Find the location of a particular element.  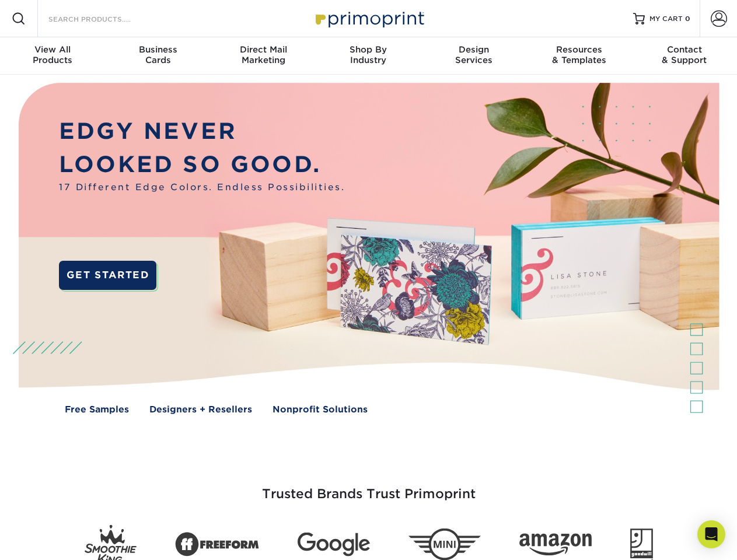

input: SEARCH PRODUCTS..... is located at coordinates (104, 18).